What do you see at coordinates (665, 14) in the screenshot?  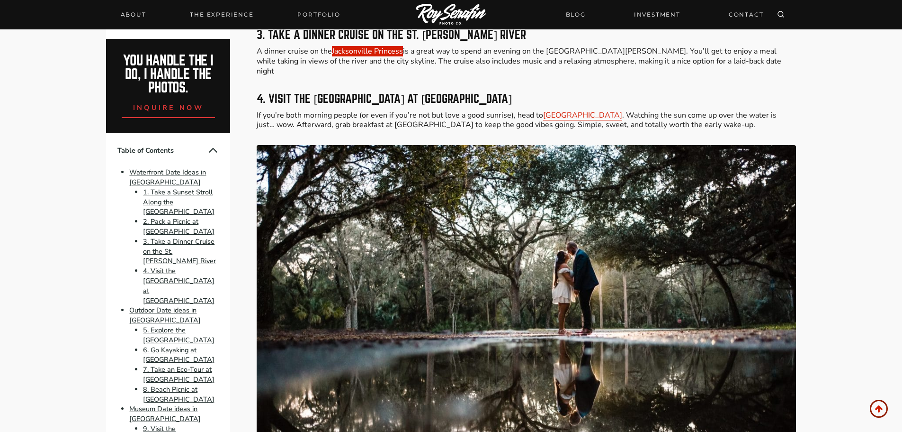 I see `nav: Secondary Navigation` at bounding box center [665, 14].